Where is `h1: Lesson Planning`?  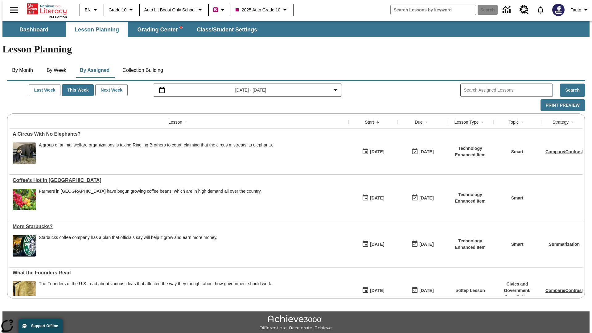
h1: Lesson Planning is located at coordinates (296, 49).